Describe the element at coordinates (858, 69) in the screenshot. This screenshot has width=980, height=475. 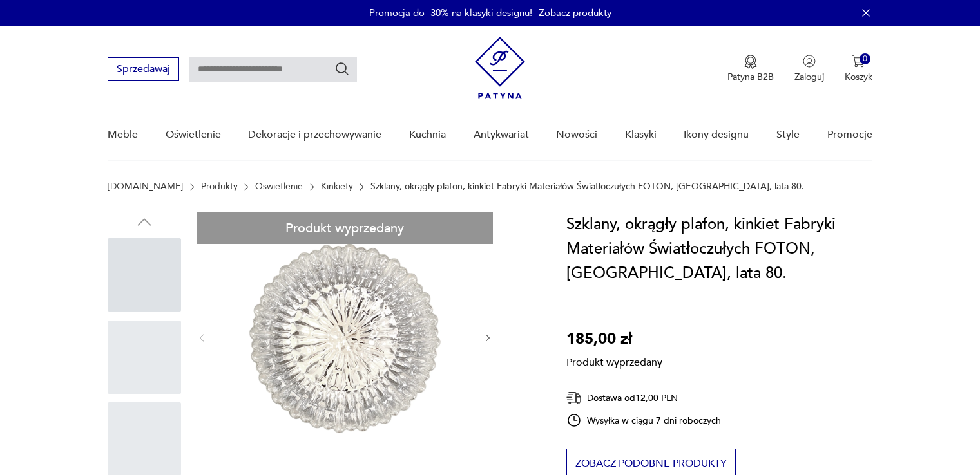
I see `button: 0Koszyk` at that location.